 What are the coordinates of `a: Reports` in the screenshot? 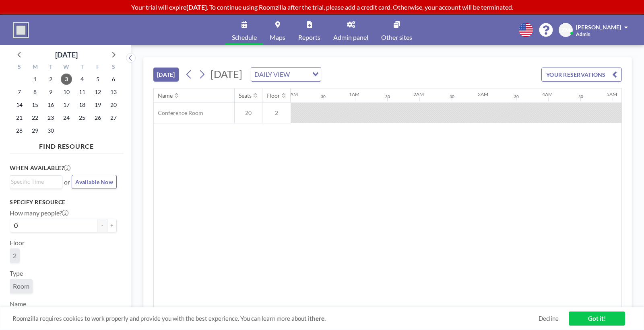 It's located at (309, 30).